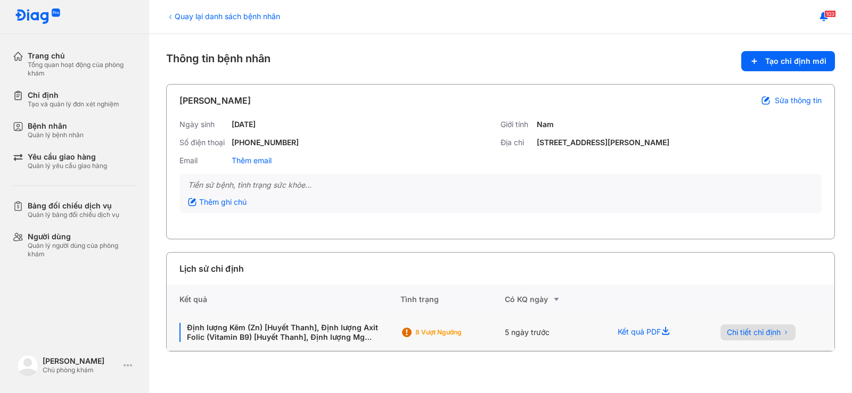  Describe the element at coordinates (283, 333) in the screenshot. I see `div: Định lượng Kẽm (Zn) [Huyết Thanh], Định lượng Axit Folic (Vitamin B9) [Huyết Thanh], Định lượng M...` at that location.